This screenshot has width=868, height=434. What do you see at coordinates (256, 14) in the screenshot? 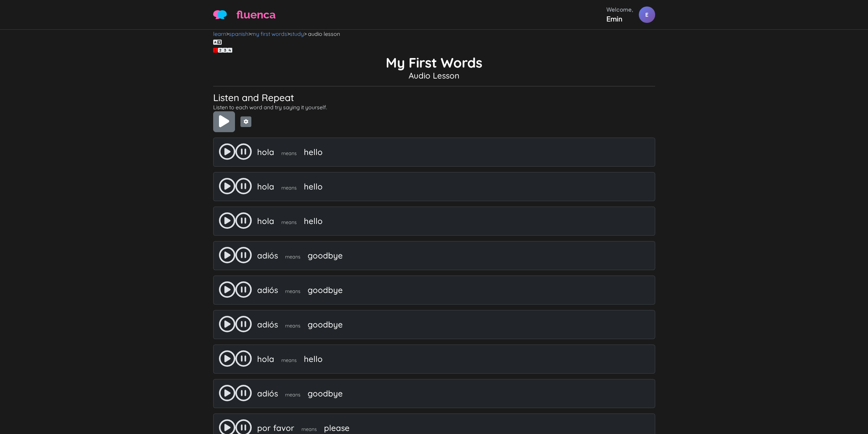
I see `span: fluenca` at bounding box center [256, 14].